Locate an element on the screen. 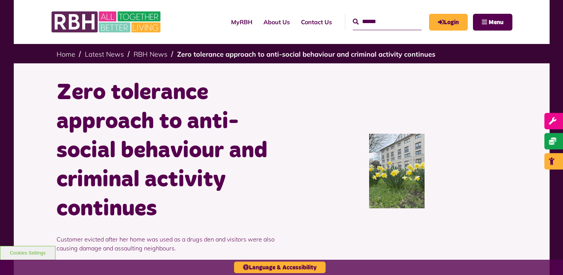 The width and height of the screenshot is (563, 275). img: RBH is located at coordinates (107, 22).